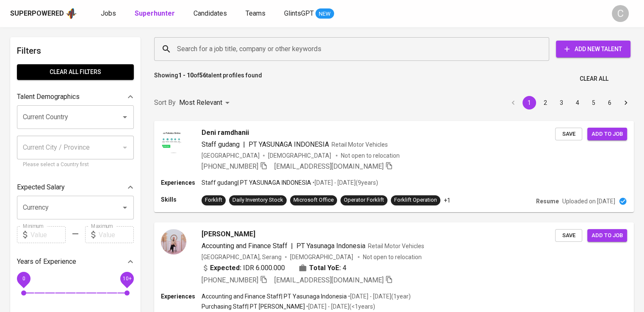 This screenshot has width=644, height=312. Describe the element at coordinates (41, 188) in the screenshot. I see `p: Expected Salary` at that location.